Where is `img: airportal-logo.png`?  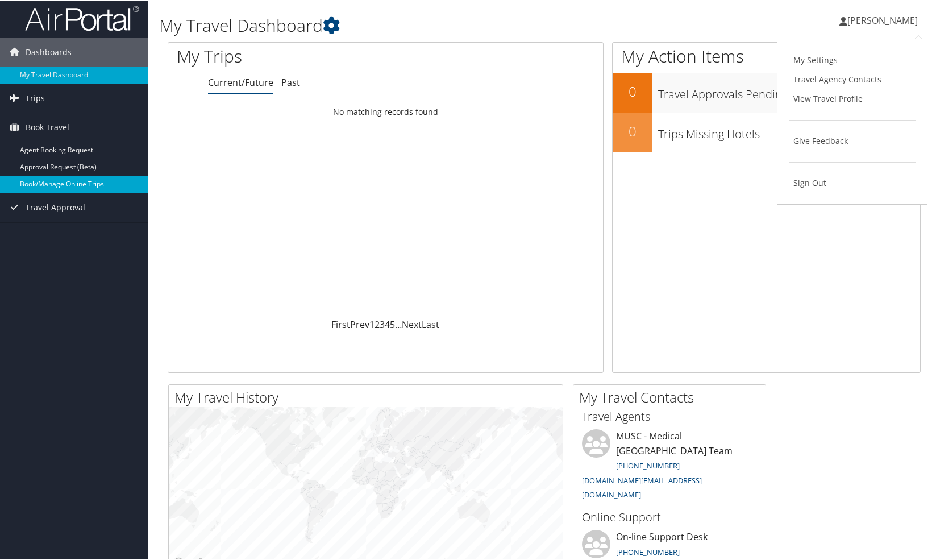 img: airportal-logo.png is located at coordinates (82, 17).